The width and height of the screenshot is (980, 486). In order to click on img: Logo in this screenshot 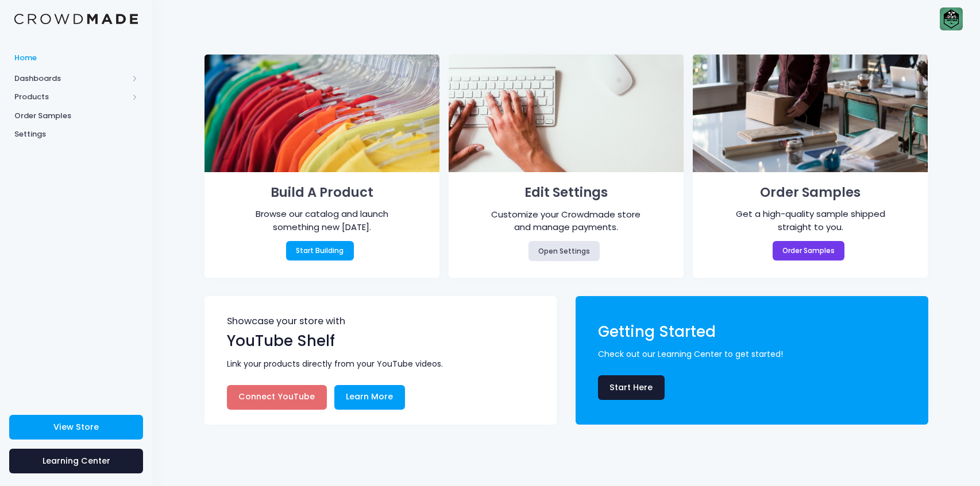, I will do `click(76, 19)`.